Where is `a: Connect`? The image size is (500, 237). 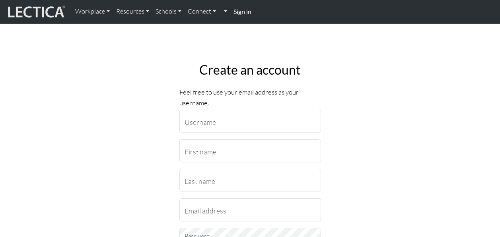 a: Connect is located at coordinates (202, 12).